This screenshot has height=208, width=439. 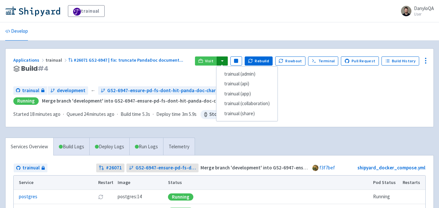 I want to click on th: Status, so click(x=268, y=183).